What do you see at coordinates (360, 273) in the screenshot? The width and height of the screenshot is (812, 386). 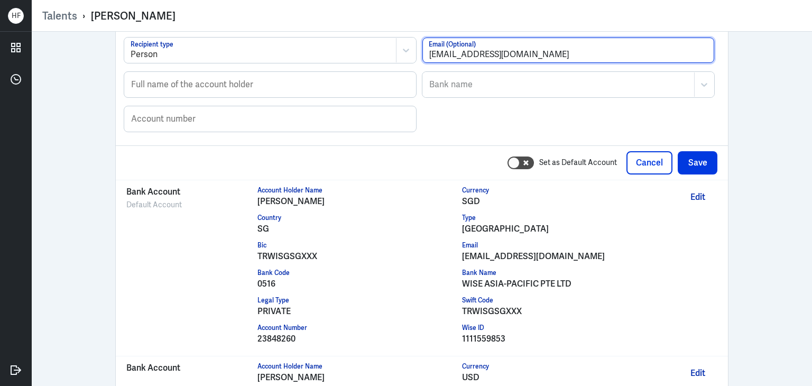 I see `div: Bank Code` at bounding box center [360, 273].